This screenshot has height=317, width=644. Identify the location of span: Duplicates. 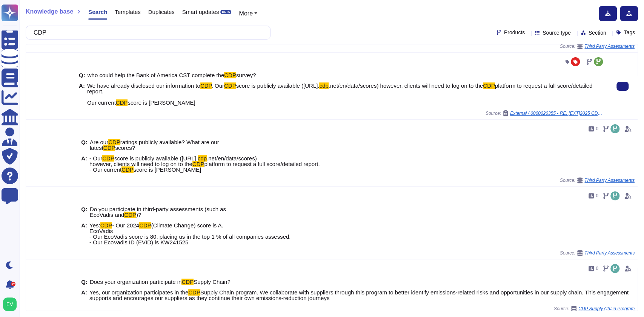
(161, 12).